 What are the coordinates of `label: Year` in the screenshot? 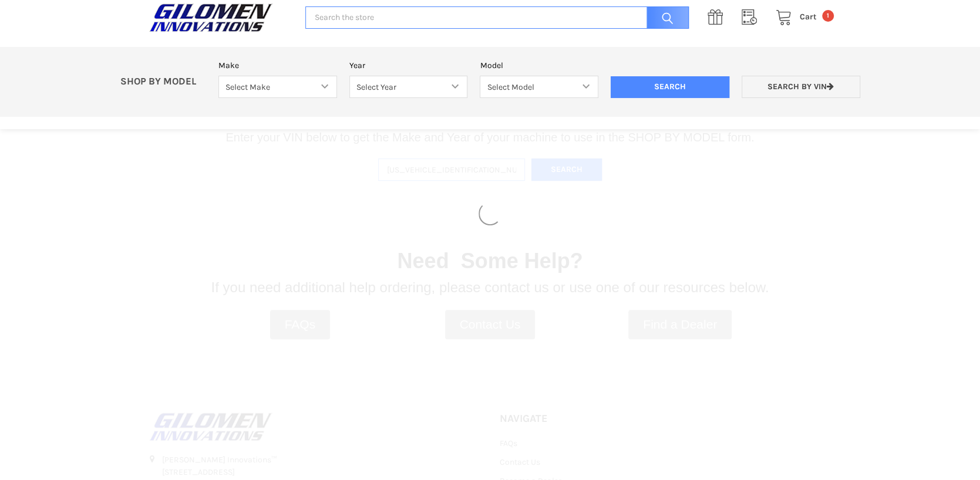 It's located at (409, 65).